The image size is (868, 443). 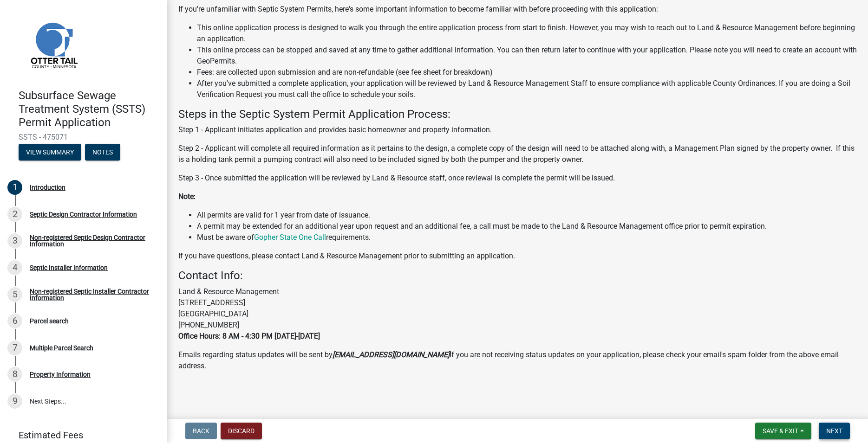 What do you see at coordinates (103, 152) in the screenshot?
I see `button: Notes` at bounding box center [103, 152].